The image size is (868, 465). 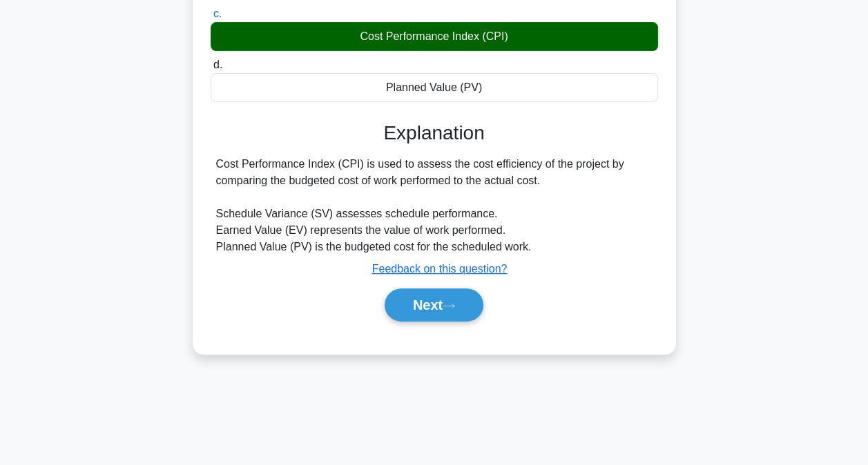 What do you see at coordinates (440, 269) in the screenshot?
I see `a: Feedback on this question?` at bounding box center [440, 269].